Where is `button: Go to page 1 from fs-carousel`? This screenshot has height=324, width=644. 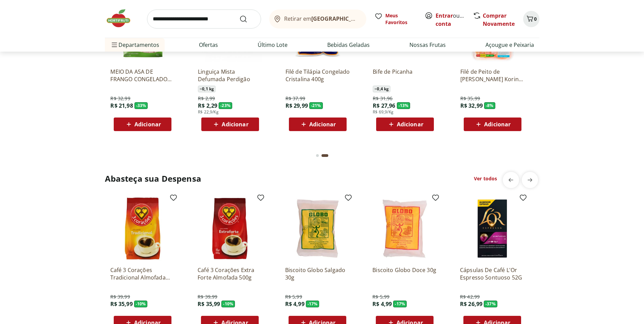
button: Go to page 1 from fs-carousel is located at coordinates (317, 155).